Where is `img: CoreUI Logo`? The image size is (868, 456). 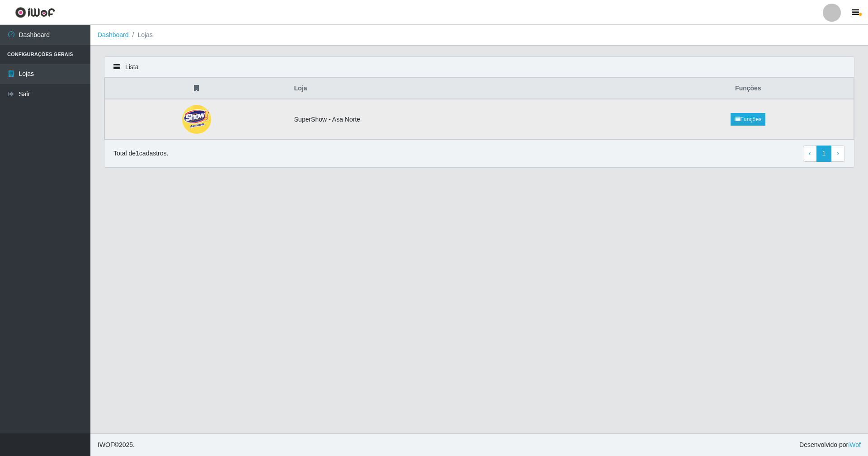 img: CoreUI Logo is located at coordinates (35, 12).